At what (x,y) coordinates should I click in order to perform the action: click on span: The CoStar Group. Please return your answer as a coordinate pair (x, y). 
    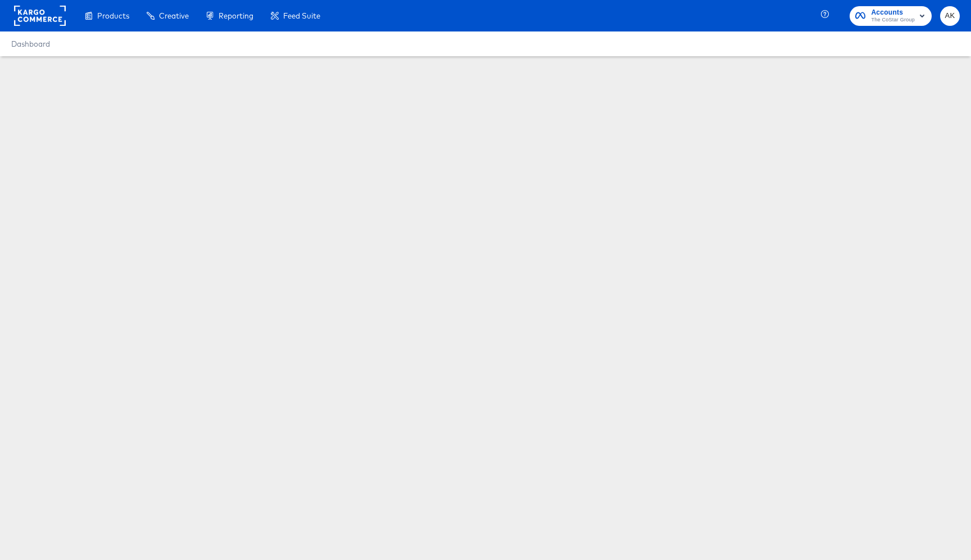
    Looking at the image, I should click on (893, 20).